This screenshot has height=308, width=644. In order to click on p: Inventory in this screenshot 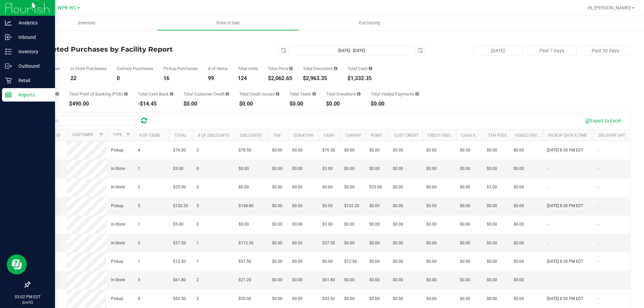, I will do `click(32, 52)`.